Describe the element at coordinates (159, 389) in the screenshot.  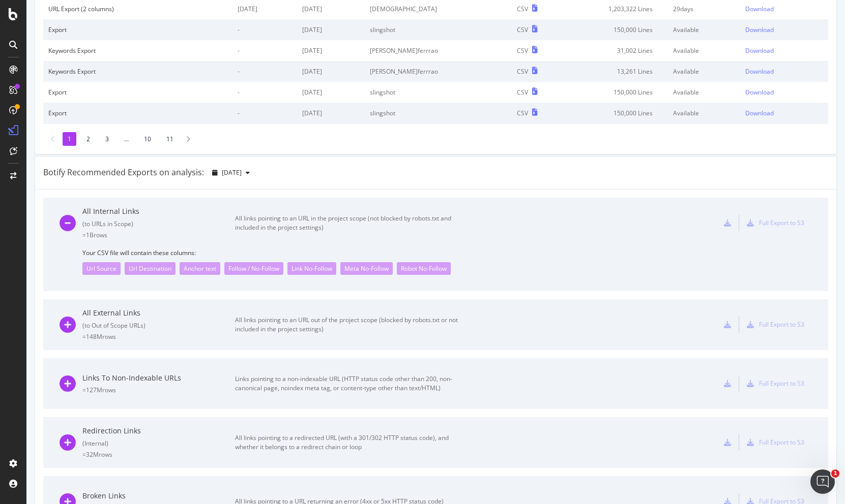
I see `div: = 127M rows` at that location.